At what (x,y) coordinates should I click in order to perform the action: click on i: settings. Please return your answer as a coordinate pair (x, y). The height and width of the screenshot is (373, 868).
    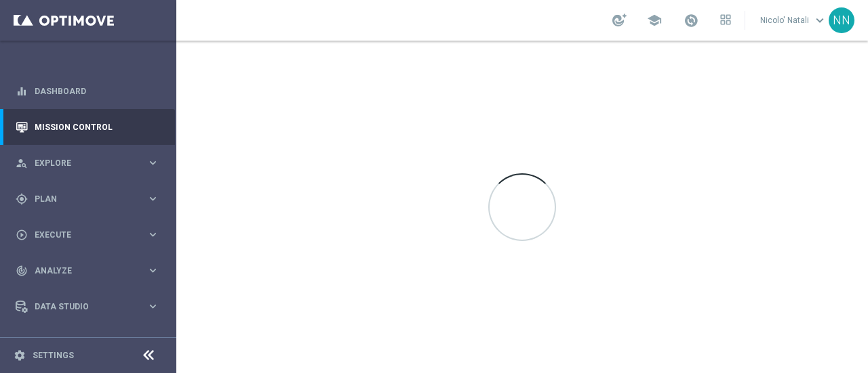
    Looking at the image, I should click on (20, 356).